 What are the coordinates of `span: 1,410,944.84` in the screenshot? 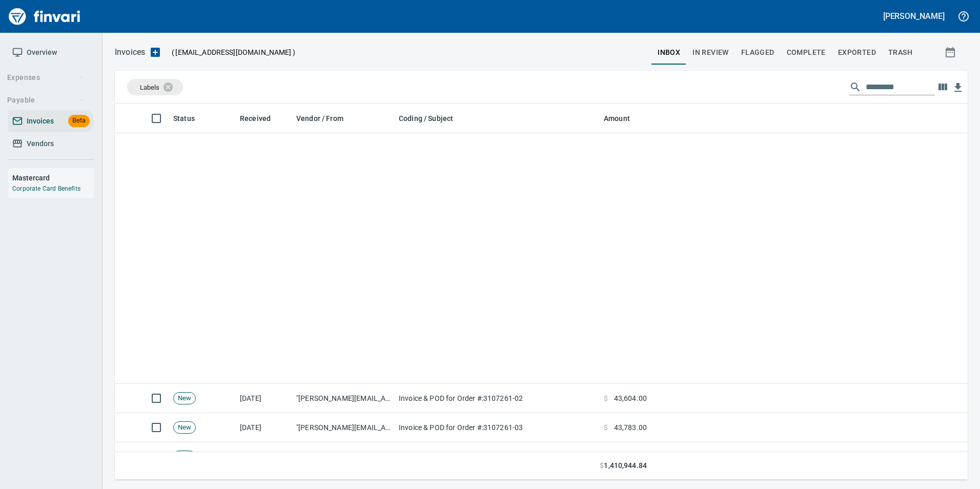 It's located at (625, 465).